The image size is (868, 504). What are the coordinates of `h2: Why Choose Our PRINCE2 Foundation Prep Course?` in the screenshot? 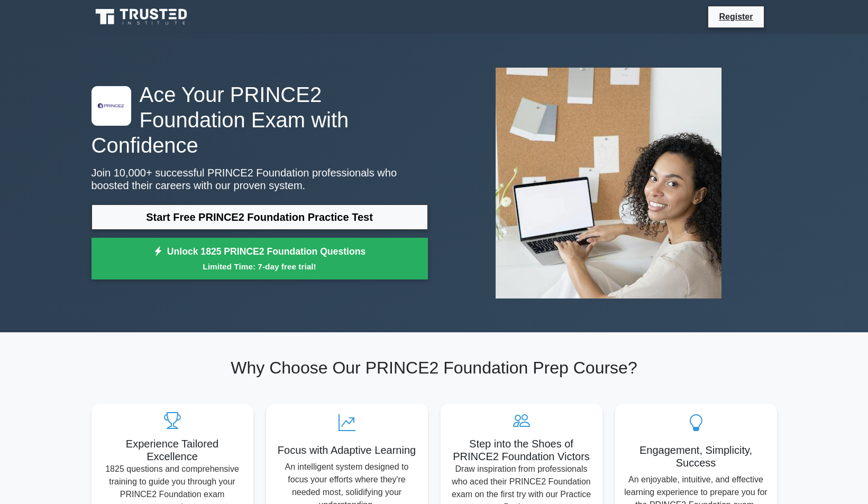 It's located at (434, 368).